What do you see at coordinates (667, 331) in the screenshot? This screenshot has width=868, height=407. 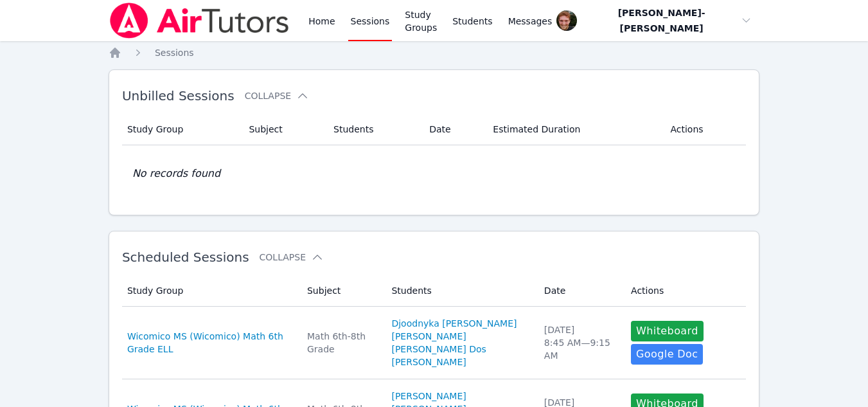 I see `button: Whiteboard` at bounding box center [667, 331].